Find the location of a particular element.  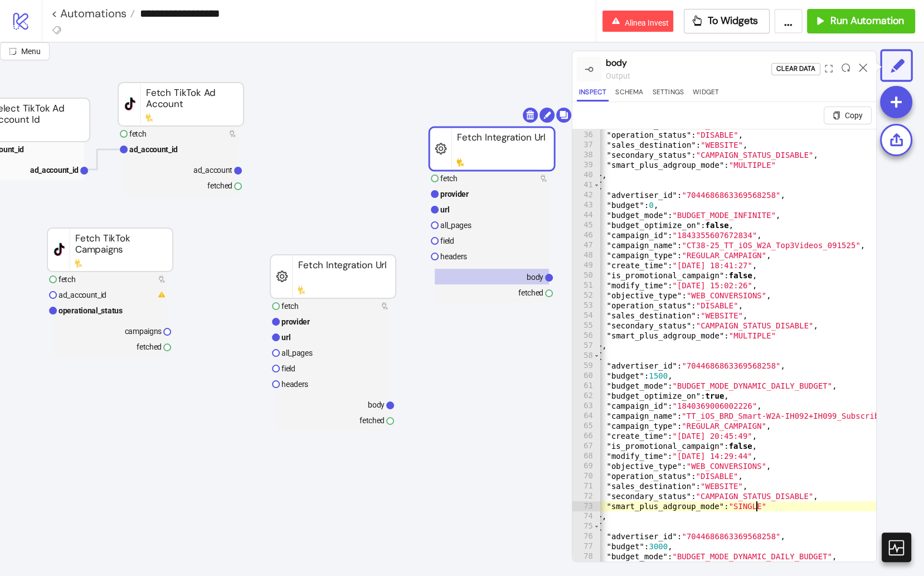

div: 57 is located at coordinates (587, 345).